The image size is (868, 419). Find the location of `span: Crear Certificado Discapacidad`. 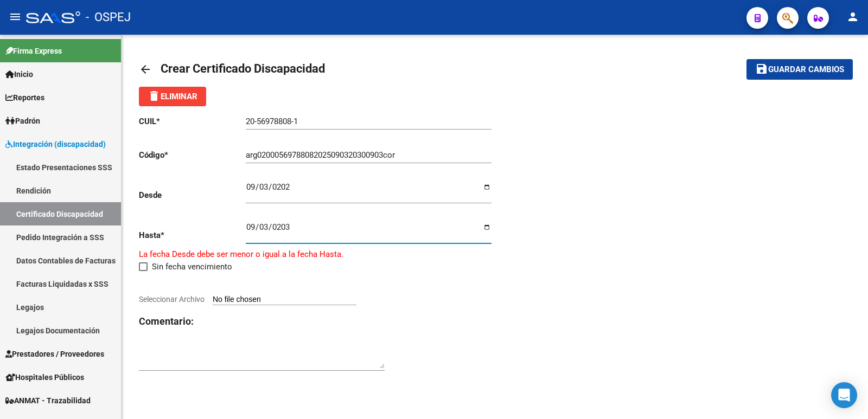

span: Crear Certificado Discapacidad is located at coordinates (242, 68).